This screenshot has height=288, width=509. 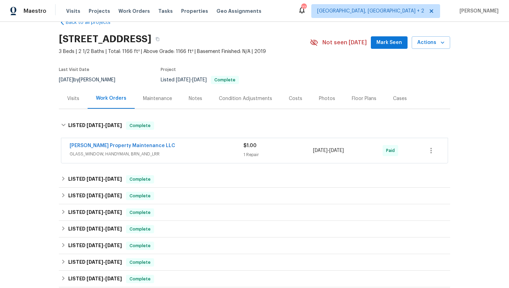 I want to click on span: Tasks, so click(x=166, y=11).